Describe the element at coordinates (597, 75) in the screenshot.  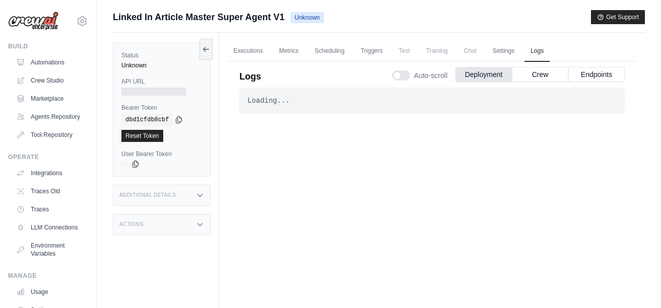
I see `button: Endpoints` at that location.